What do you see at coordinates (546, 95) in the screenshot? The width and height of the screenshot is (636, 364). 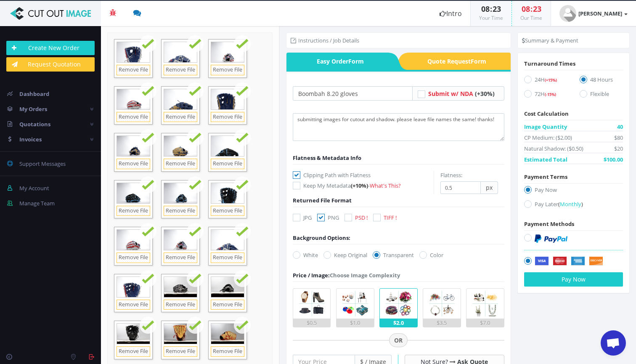 I see `label: 72H` at bounding box center [546, 95].